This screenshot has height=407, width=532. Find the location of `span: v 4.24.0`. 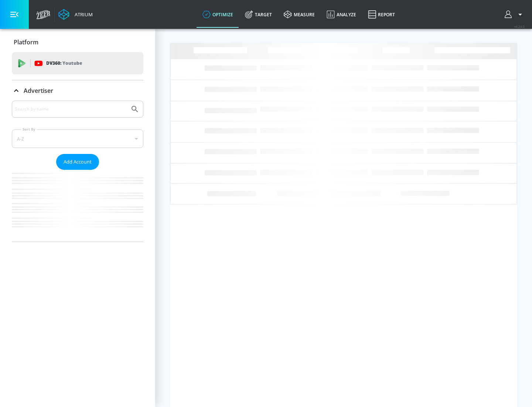

span: v 4.24.0 is located at coordinates (519, 26).